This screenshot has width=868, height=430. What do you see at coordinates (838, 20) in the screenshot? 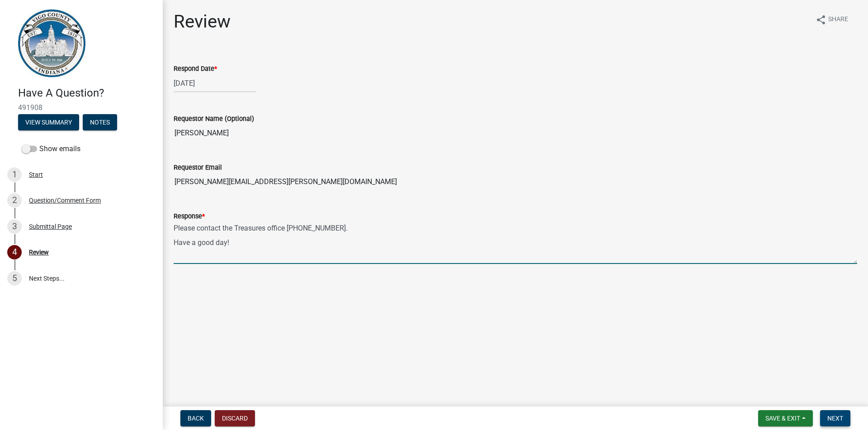
I see `span: Share` at bounding box center [838, 20].